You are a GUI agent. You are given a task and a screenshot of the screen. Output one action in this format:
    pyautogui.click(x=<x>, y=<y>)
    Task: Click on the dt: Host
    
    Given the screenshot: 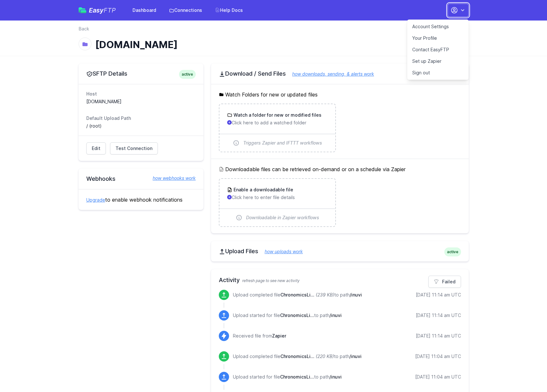 What is the action you would take?
    pyautogui.click(x=141, y=94)
    